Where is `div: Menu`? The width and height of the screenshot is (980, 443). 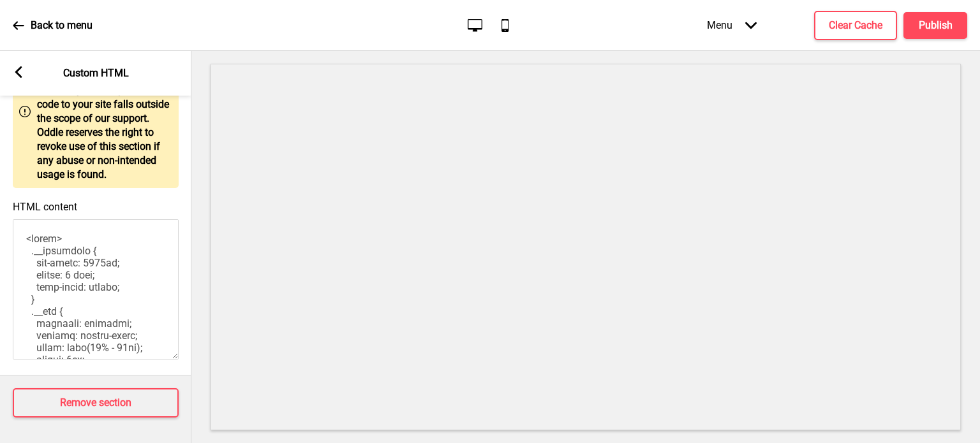 div: Menu is located at coordinates (732, 25).